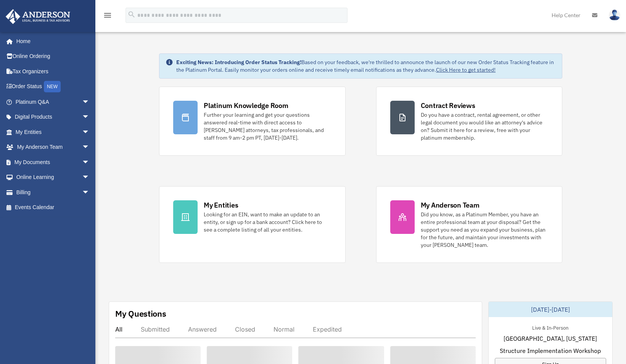  I want to click on a: My Entitiesarrow_drop_down, so click(53, 132).